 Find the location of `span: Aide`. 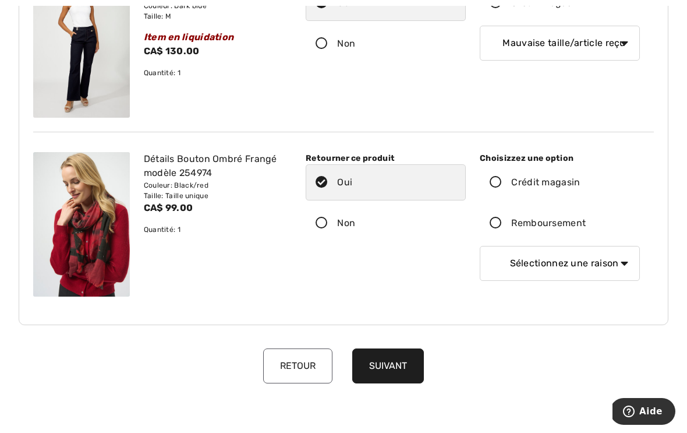

span: Aide is located at coordinates (38, 13).